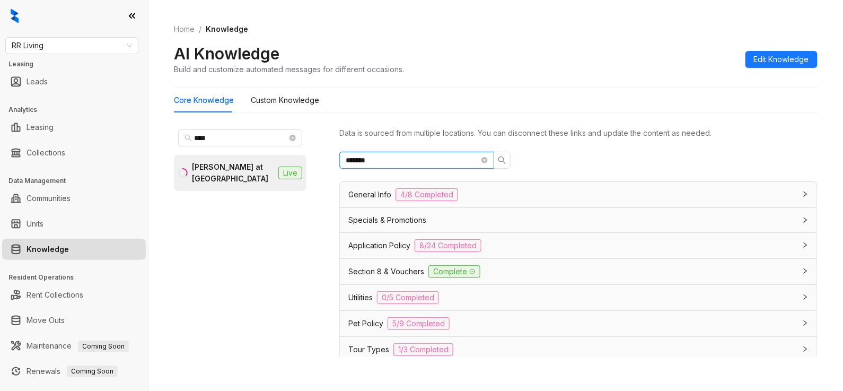 Image resolution: width=843 pixels, height=391 pixels. What do you see at coordinates (74, 371) in the screenshot?
I see `li: Renewals` at bounding box center [74, 371].